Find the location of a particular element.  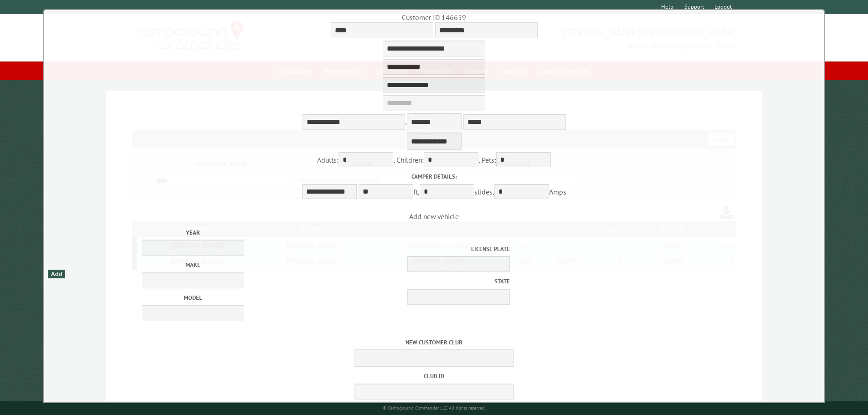

label: Club ID is located at coordinates (434, 376).